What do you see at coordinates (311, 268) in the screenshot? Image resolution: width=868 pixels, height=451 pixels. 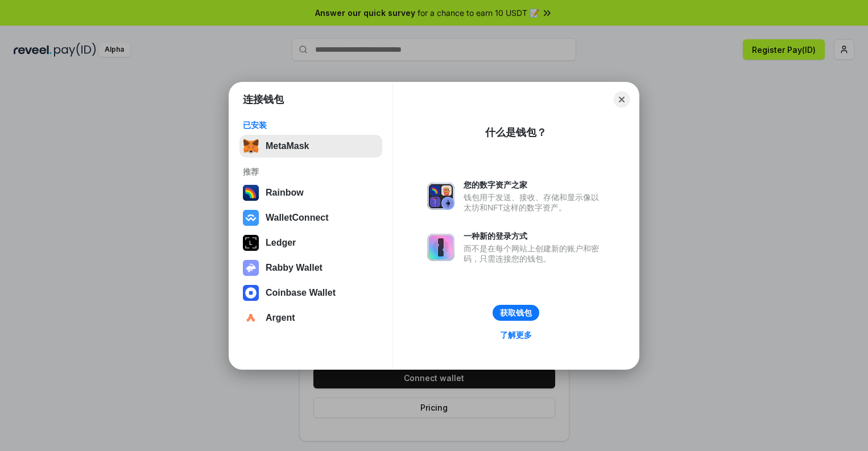 I see `button: Rabby Wallet` at bounding box center [311, 268].